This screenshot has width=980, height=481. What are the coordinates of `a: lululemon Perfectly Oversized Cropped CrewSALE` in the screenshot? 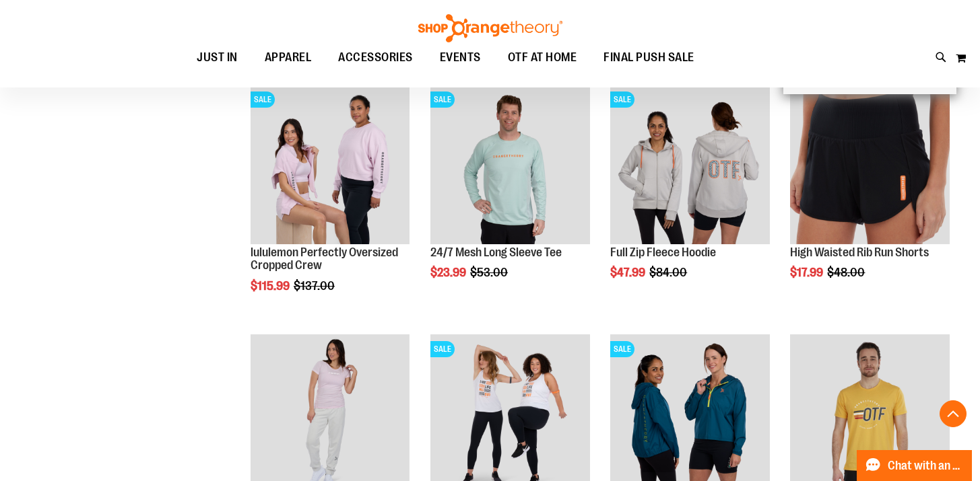 It's located at (330, 165).